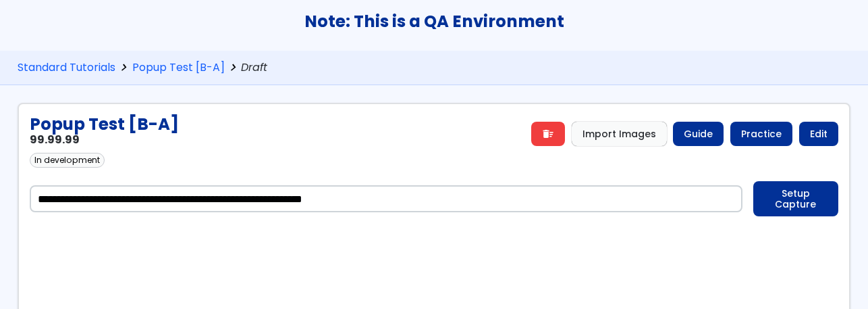  I want to click on a: Practice, so click(762, 133).